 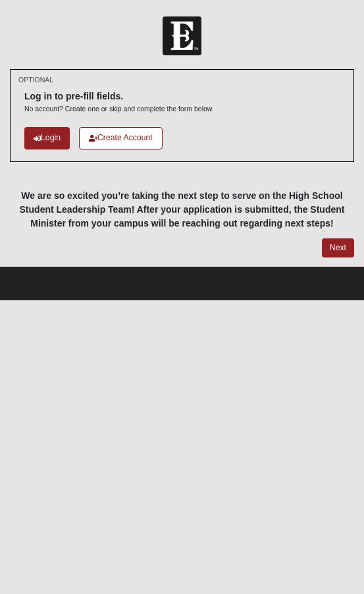 I want to click on img: Church of Eleven22 Logo, so click(x=182, y=35).